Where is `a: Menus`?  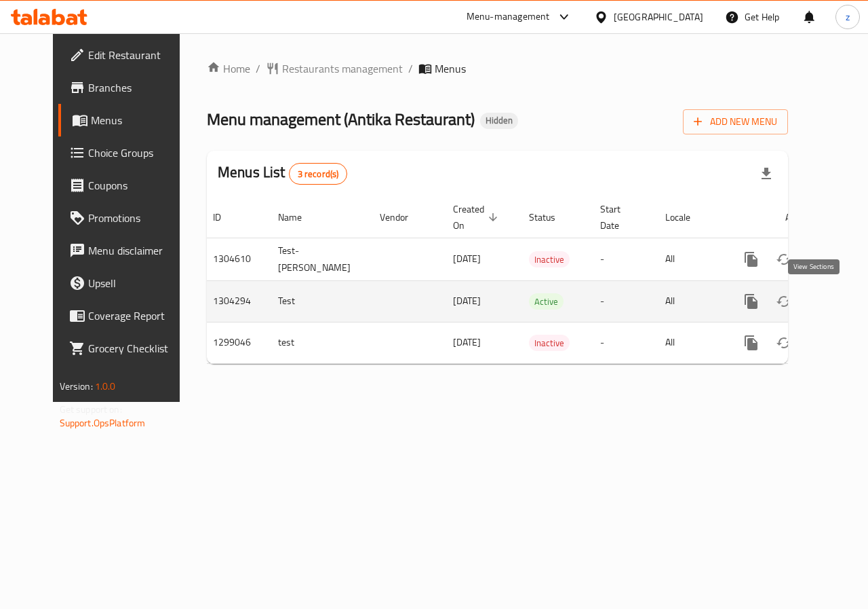
a: Menus is located at coordinates (128, 120).